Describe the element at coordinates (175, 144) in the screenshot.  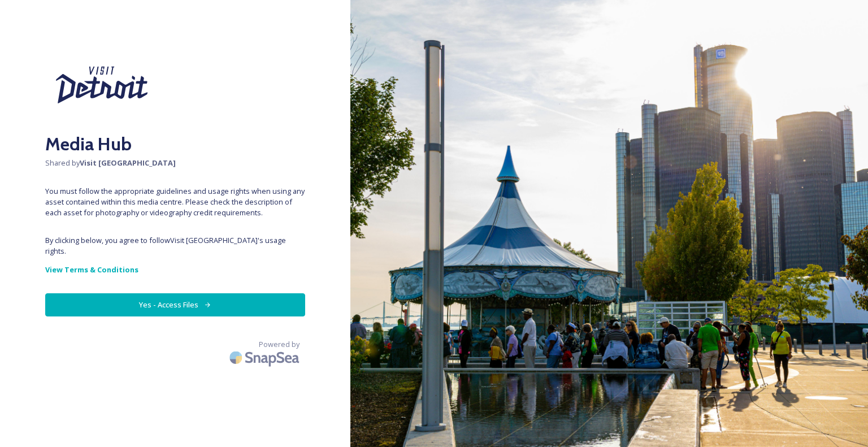
I see `h2: Media Hub` at that location.